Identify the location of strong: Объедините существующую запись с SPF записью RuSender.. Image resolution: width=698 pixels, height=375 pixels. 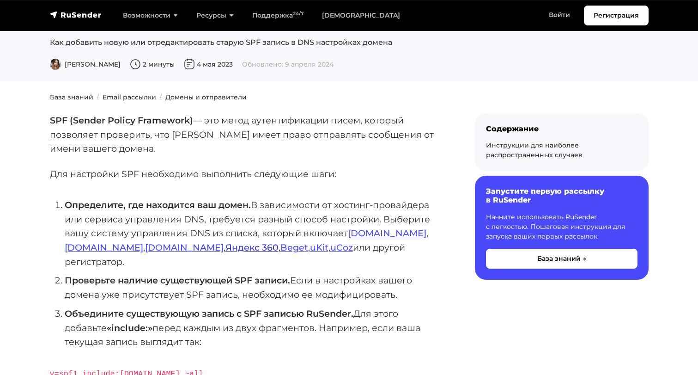
(209, 313).